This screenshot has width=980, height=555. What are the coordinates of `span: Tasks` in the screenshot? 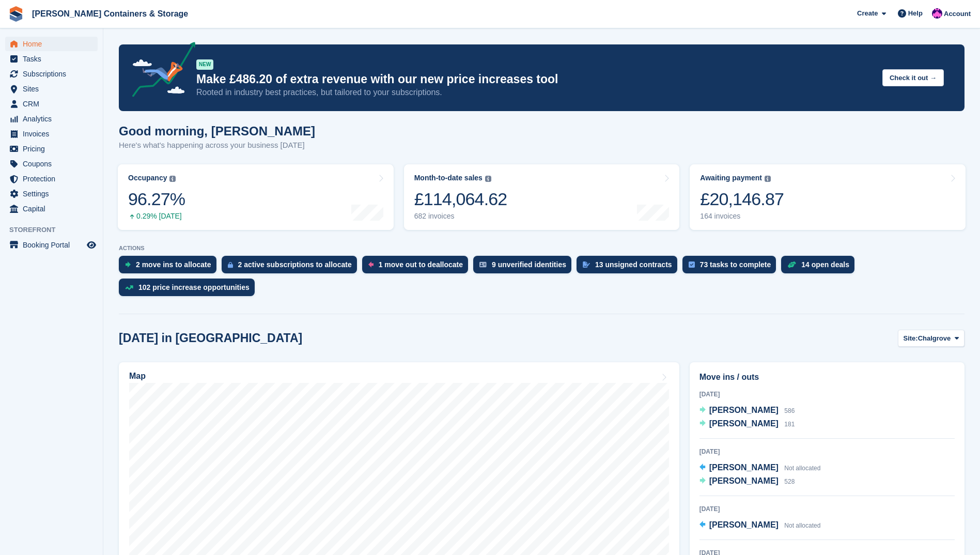 It's located at (54, 59).